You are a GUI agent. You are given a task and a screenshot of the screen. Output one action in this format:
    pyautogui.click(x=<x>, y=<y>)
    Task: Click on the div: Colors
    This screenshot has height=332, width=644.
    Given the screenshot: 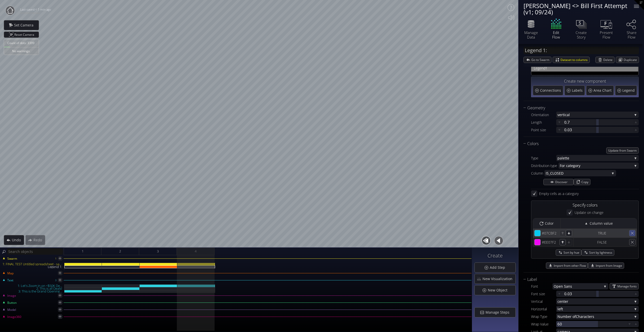 What is the action you would take?
    pyautogui.click(x=578, y=143)
    